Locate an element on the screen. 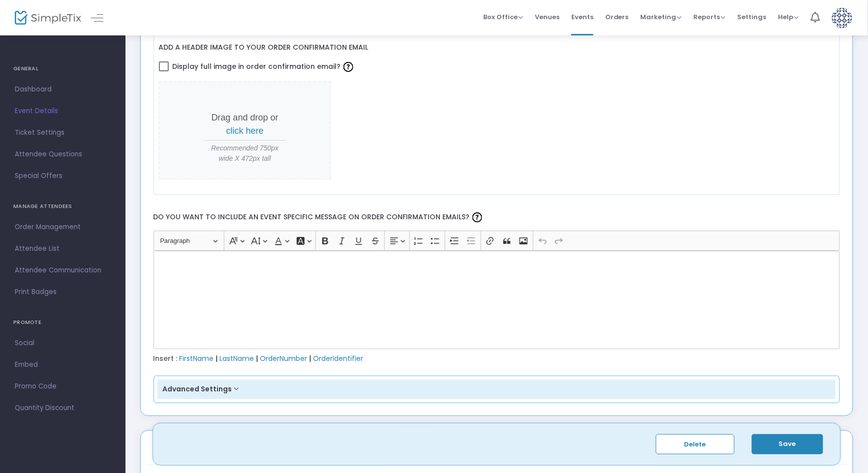 This screenshot has height=473, width=868. span: Events is located at coordinates (582, 17).